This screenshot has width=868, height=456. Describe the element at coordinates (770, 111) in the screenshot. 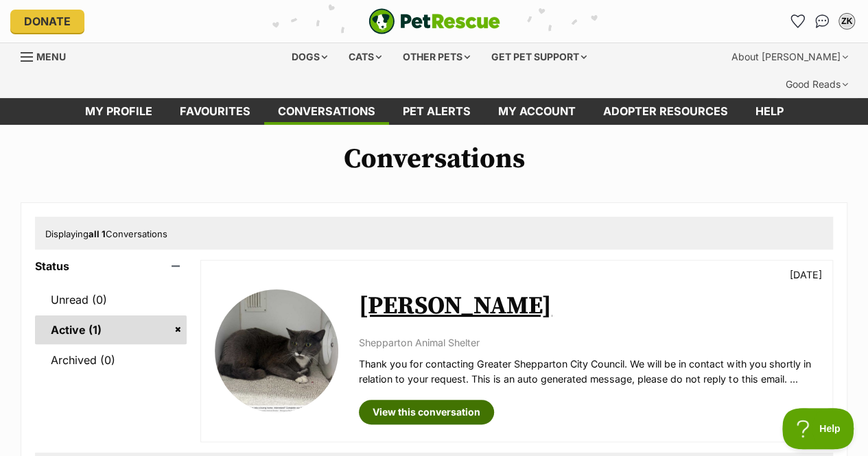

I see `a: Help` at that location.